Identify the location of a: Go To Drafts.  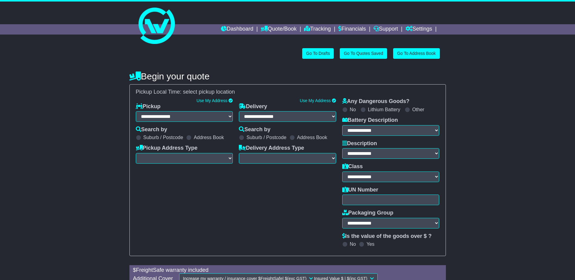
(318, 53).